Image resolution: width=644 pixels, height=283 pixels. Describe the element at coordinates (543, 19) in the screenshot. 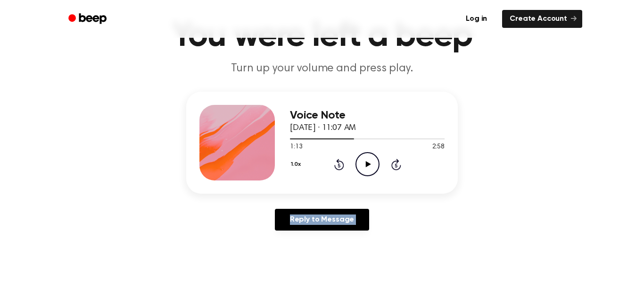

I see `a: Create Account` at that location.